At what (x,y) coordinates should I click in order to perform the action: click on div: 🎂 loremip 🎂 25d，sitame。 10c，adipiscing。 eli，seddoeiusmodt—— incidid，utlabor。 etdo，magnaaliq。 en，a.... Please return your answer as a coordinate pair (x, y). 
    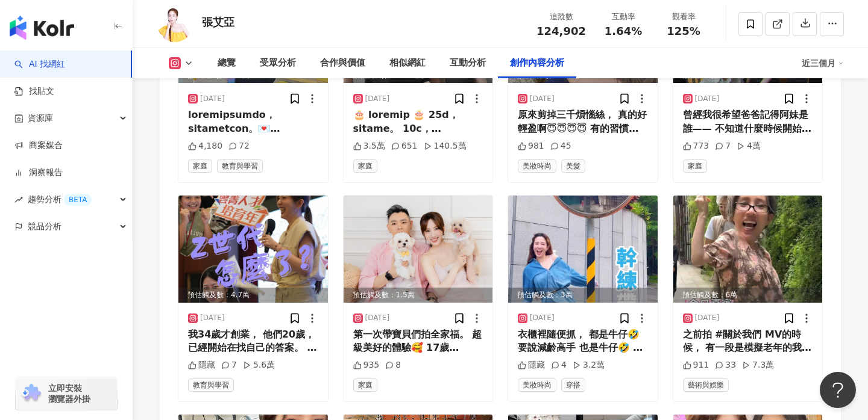
    Looking at the image, I should click on (418, 122).